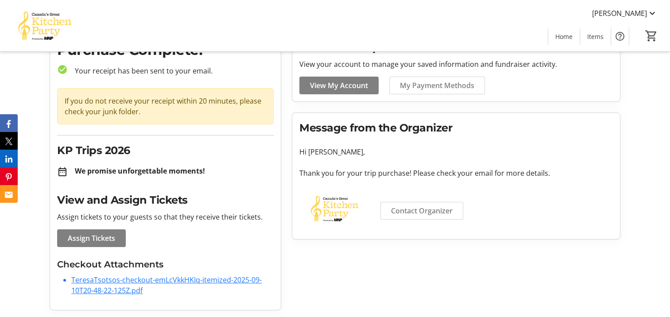 The image size is (670, 317). I want to click on h2: KP Trips 2026, so click(165, 151).